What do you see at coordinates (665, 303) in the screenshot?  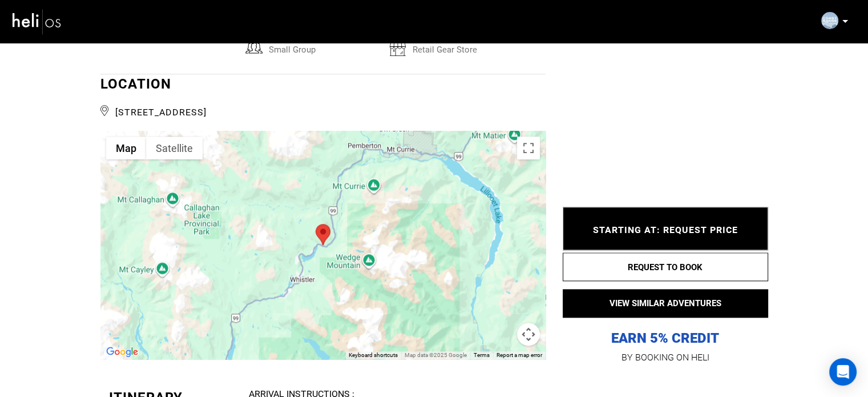 I see `button: VIEW SIMILAR ADVENTURES` at bounding box center [665, 303].